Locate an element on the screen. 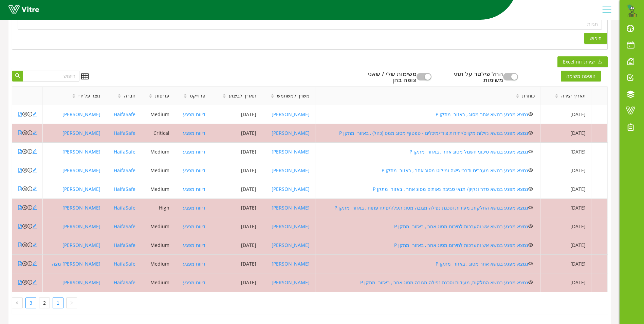 This screenshot has height=324, width=644. span: table is located at coordinates (85, 76).